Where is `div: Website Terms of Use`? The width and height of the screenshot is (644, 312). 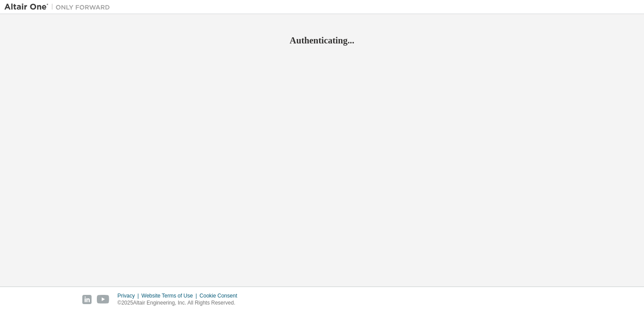
div: Website Terms of Use is located at coordinates (171, 296).